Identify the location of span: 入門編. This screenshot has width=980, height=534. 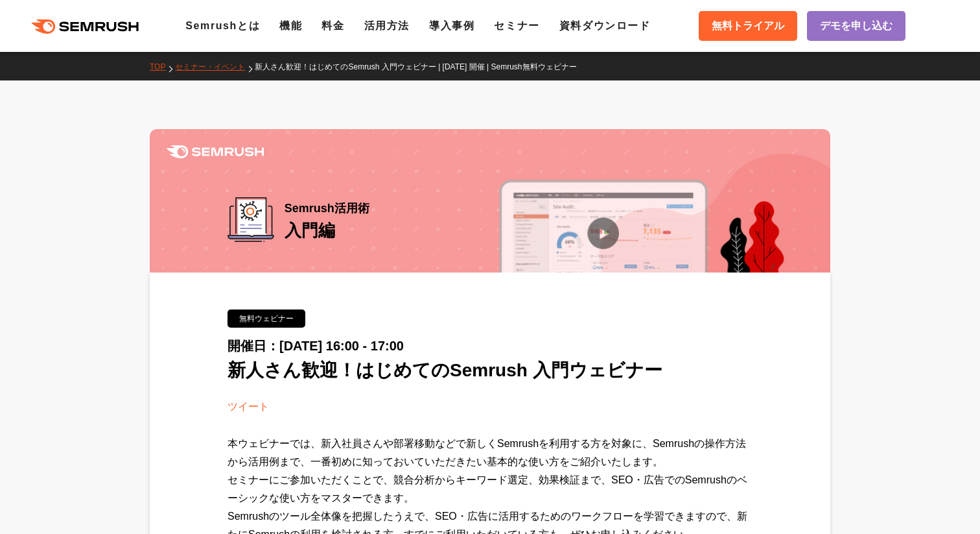
(310, 230).